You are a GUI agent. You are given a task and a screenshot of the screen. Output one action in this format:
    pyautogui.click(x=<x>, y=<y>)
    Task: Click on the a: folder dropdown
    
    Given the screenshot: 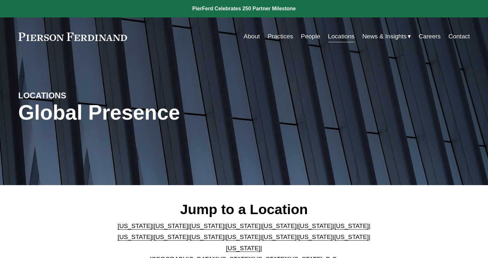 What is the action you would take?
    pyautogui.click(x=386, y=36)
    